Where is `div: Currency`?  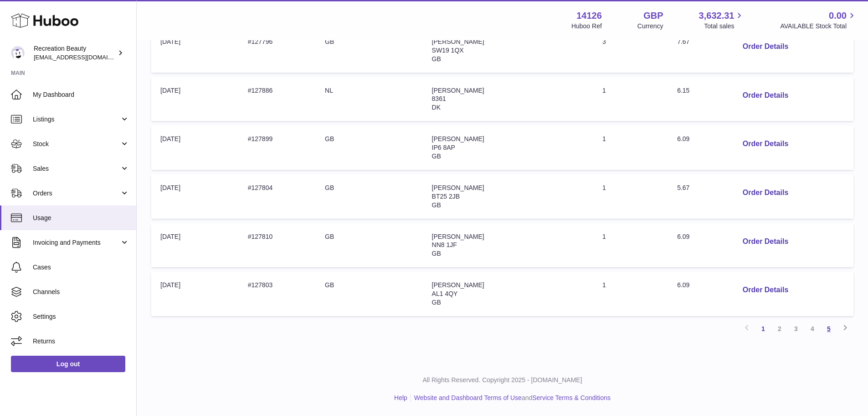
div: Currency is located at coordinates (650, 26).